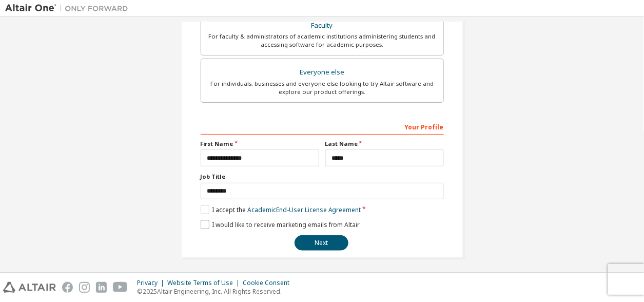  Describe the element at coordinates (101, 287) in the screenshot. I see `img: linkedin.svg` at that location.